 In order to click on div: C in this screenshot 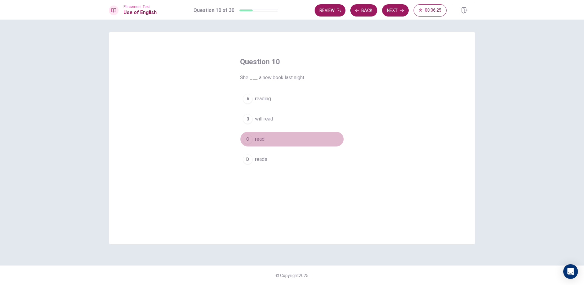, I will do `click(248, 139)`.